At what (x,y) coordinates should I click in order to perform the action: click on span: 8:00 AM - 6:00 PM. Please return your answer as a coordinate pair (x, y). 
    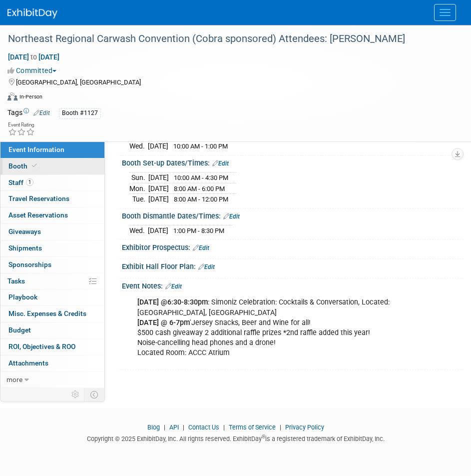
    Looking at the image, I should click on (199, 188).